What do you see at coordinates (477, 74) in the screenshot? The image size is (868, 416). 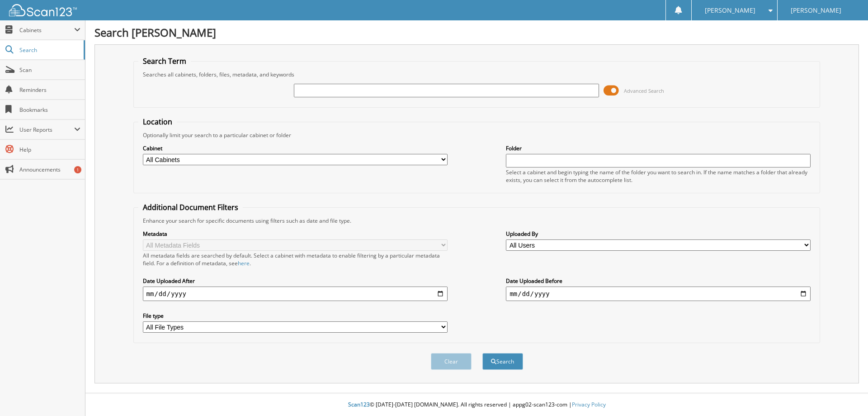 I see `div: Searches all cabinets, folders, files, metadata, and keywords` at bounding box center [477, 74].